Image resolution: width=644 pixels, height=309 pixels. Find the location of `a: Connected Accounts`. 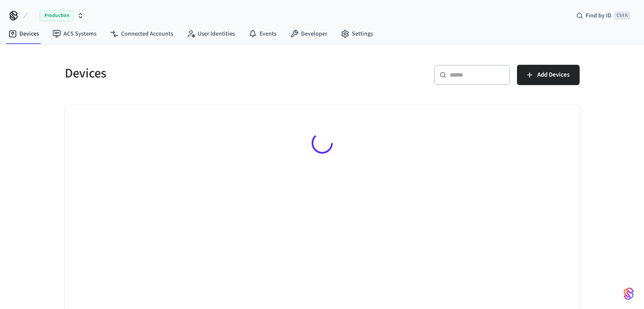

a: Connected Accounts is located at coordinates (142, 34).